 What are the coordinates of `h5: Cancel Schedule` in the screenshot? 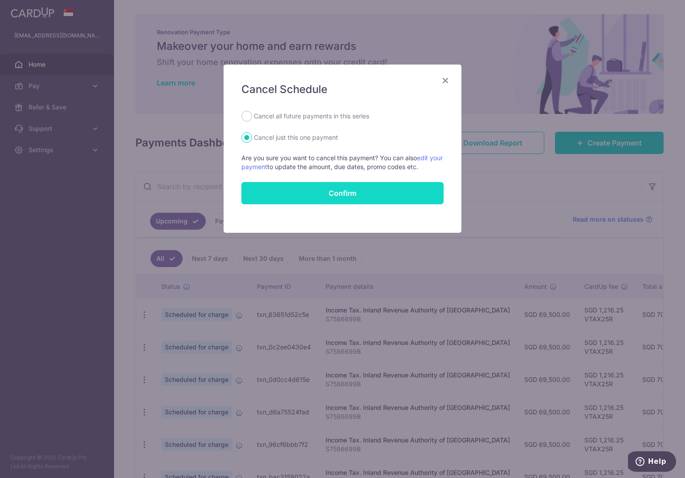 It's located at (343, 90).